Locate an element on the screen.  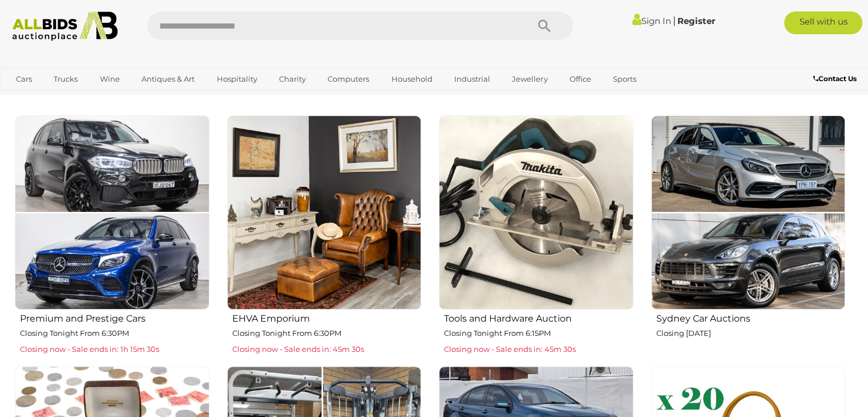
a: Trucks is located at coordinates (66, 79).